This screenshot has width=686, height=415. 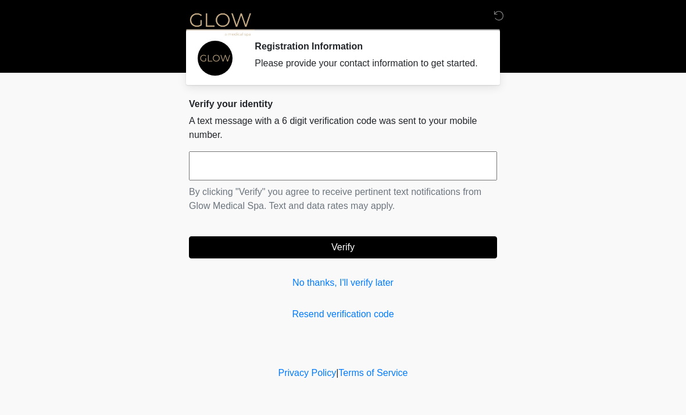 What do you see at coordinates (367, 63) in the screenshot?
I see `div: Please provide your contact information to get started.` at bounding box center [367, 63].